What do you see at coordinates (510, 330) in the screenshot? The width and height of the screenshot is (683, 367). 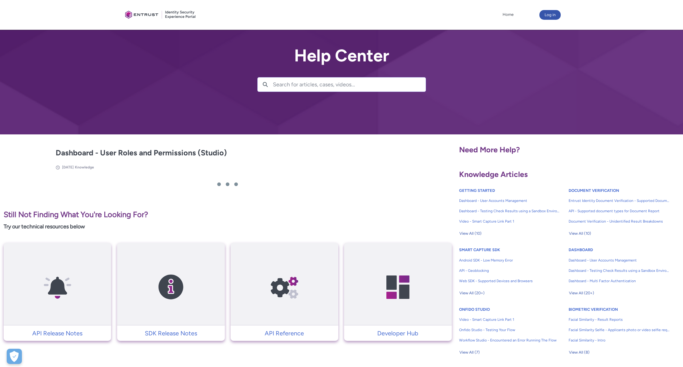 I see `a: Onfido Studio - Testing Your Flow` at bounding box center [510, 330].